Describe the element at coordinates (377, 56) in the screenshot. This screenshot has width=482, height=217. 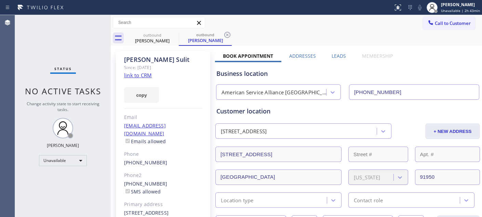
I see `label: Membership` at that location.